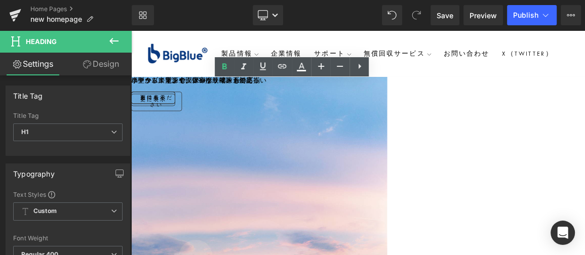 This screenshot has height=255, width=585. I want to click on span: Save, so click(445, 15).